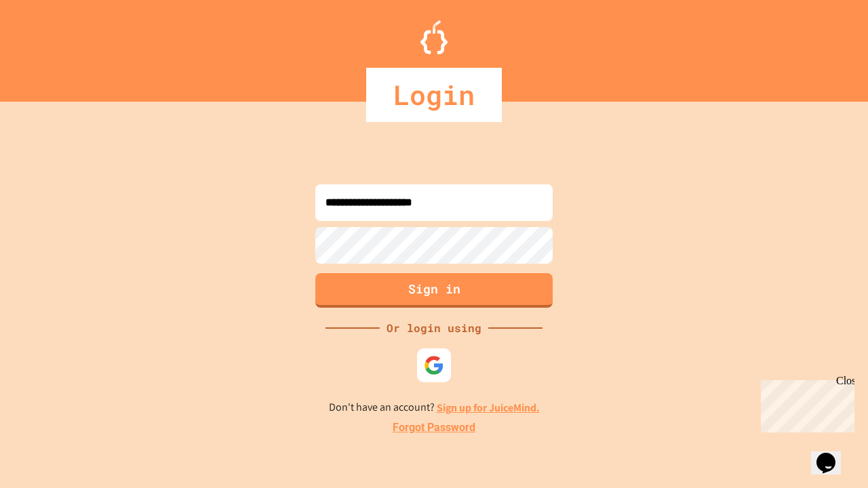 The width and height of the screenshot is (868, 488). Describe the element at coordinates (488, 408) in the screenshot. I see `a: Sign up for JuiceMind.` at that location.